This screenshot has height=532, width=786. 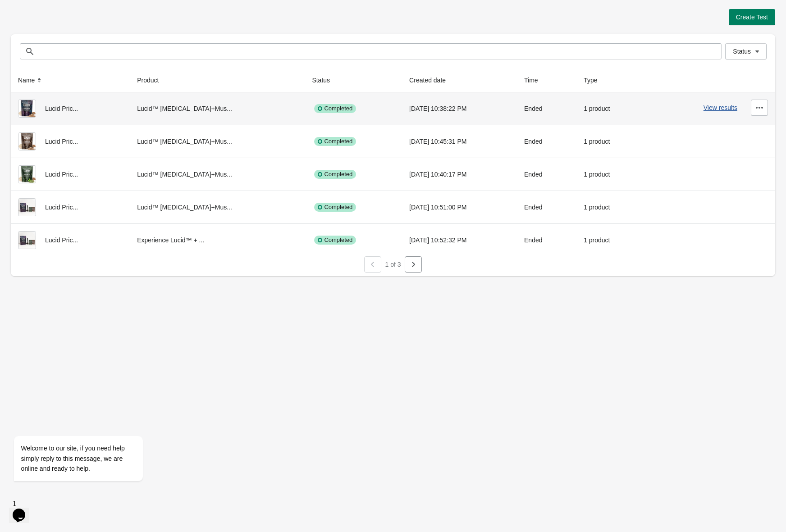 What do you see at coordinates (31, 80) in the screenshot?
I see `button: Name` at bounding box center [31, 80].